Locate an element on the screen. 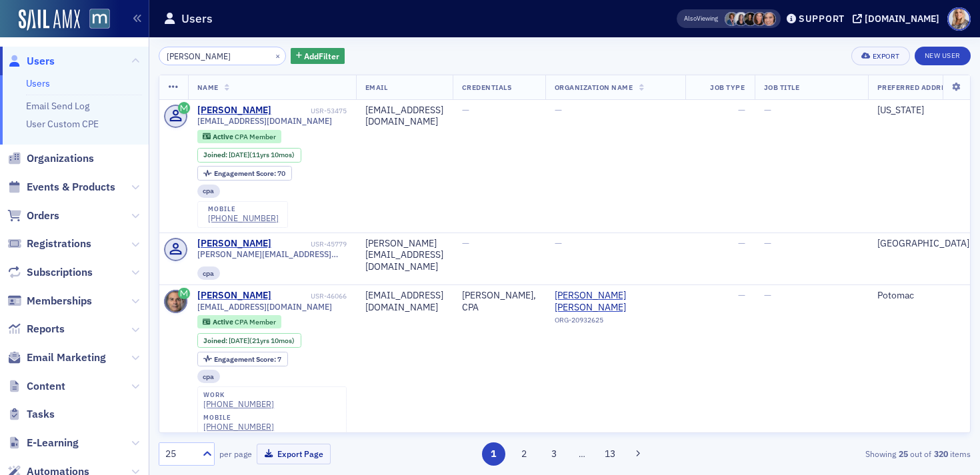 This screenshot has height=475, width=980. a: Email Marketing is located at coordinates (57, 358).